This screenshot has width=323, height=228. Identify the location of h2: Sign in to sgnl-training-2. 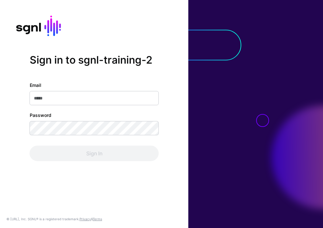
(94, 60).